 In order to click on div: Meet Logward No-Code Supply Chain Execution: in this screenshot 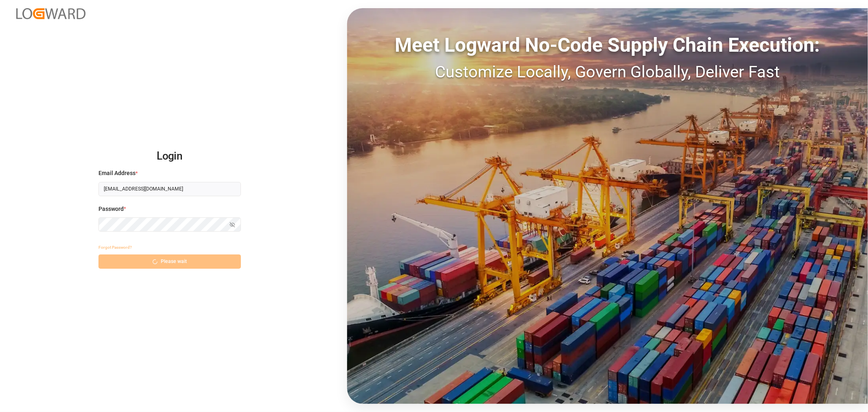, I will do `click(608, 45)`.